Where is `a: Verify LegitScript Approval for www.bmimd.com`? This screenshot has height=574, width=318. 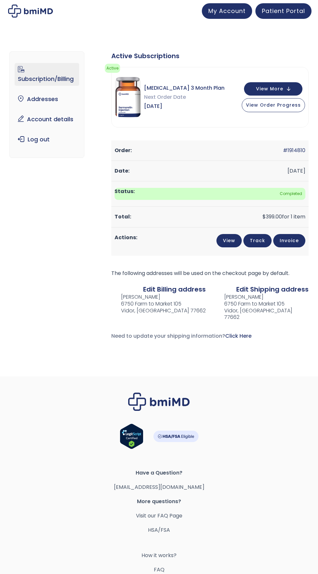 a: Verify LegitScript Approval for www.bmimd.com is located at coordinates (132, 437).